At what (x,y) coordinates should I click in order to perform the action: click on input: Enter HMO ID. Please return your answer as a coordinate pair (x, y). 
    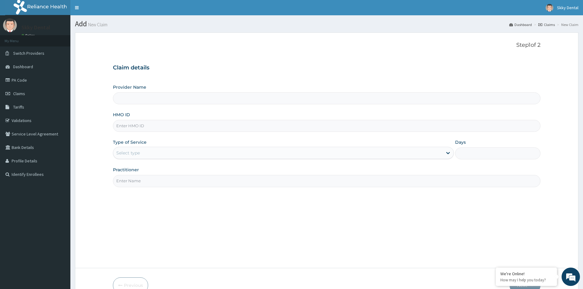
    Looking at the image, I should click on (327, 126).